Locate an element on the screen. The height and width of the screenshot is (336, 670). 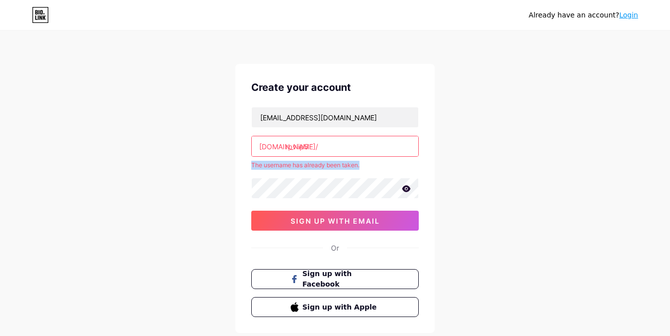
a: Login is located at coordinates (629, 15).